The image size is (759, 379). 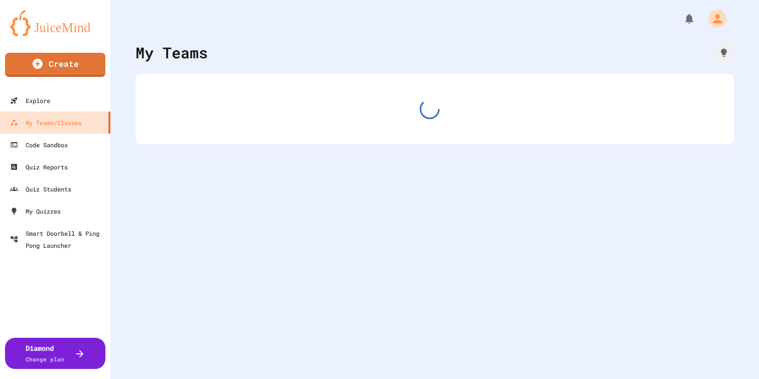 What do you see at coordinates (41, 189) in the screenshot?
I see `div: Quiz Students` at bounding box center [41, 189].